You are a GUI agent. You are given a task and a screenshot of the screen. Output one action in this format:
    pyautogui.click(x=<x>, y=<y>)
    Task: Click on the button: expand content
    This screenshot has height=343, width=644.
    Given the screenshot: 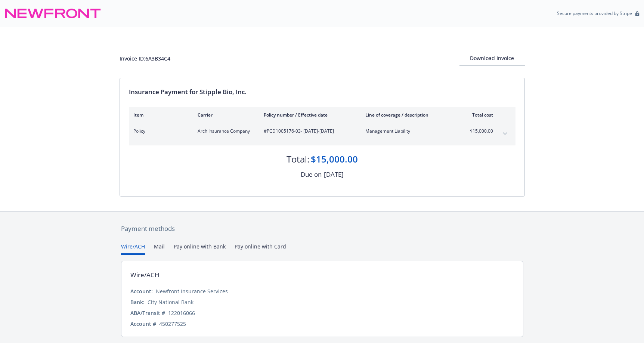 What is the action you would take?
    pyautogui.click(x=505, y=134)
    